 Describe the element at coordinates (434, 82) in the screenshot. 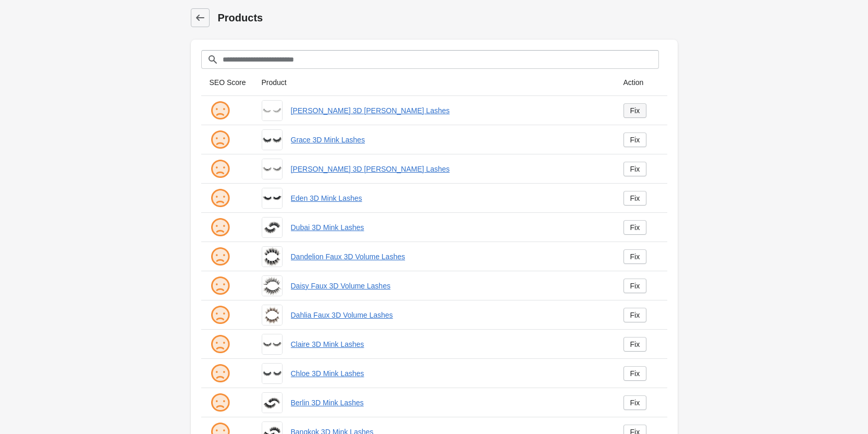

I see `th: Product` at that location.